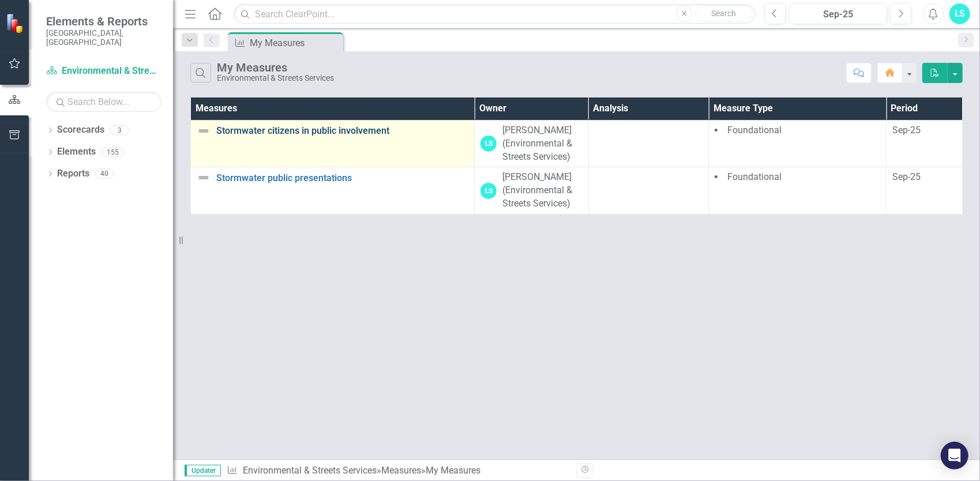  What do you see at coordinates (120, 130) in the screenshot?
I see `div: 3` at bounding box center [120, 130].